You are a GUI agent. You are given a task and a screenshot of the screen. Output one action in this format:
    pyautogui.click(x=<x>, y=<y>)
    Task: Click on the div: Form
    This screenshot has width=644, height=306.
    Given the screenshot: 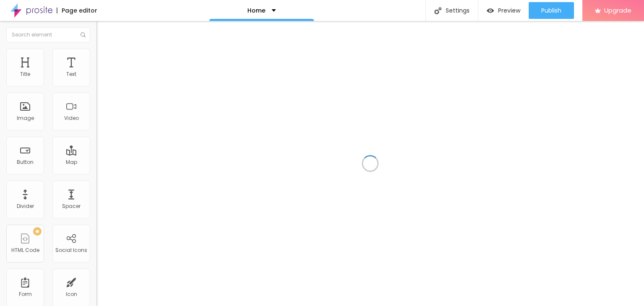 What is the action you would take?
    pyautogui.click(x=25, y=294)
    